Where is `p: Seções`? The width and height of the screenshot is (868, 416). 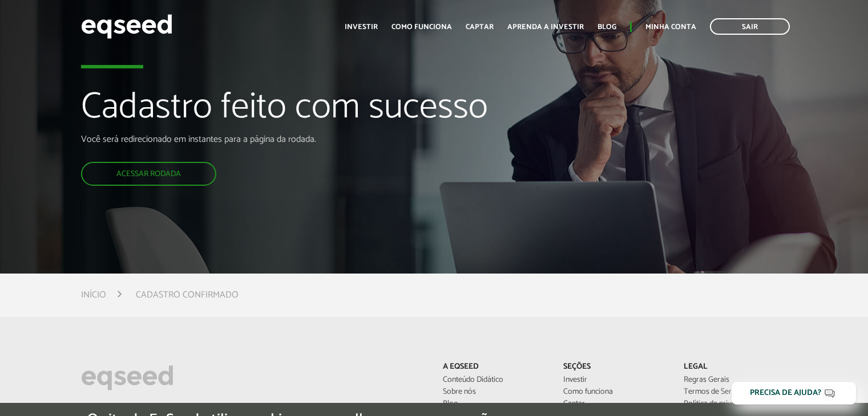 p: Seções is located at coordinates (615, 367).